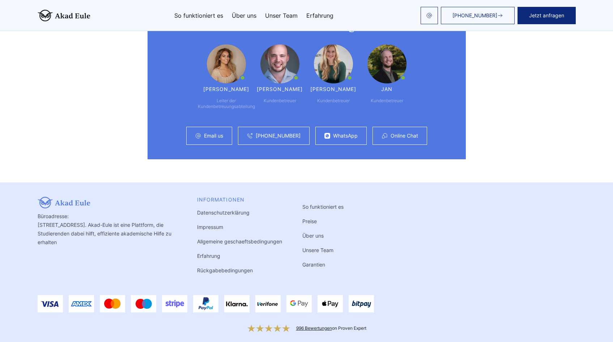  I want to click on img: Günther, so click(280, 64).